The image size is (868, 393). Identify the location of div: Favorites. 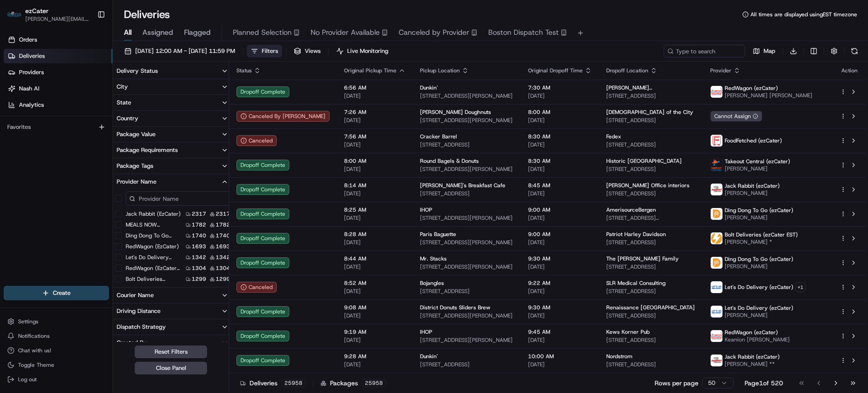
(56, 127).